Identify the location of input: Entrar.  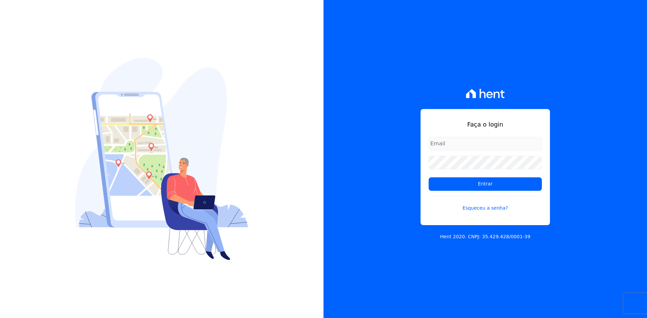
(485, 184).